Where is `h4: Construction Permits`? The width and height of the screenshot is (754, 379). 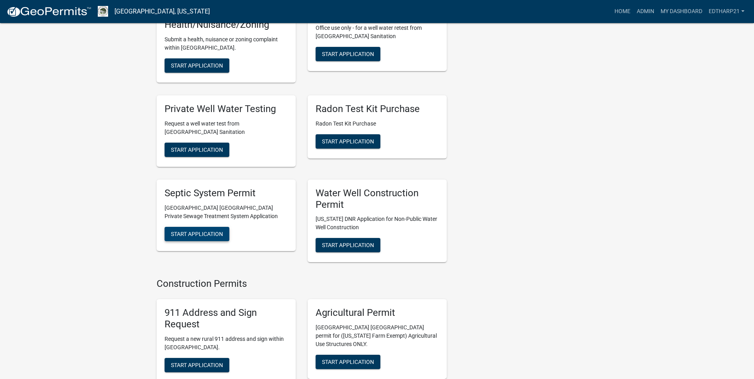 h4: Construction Permits is located at coordinates (302, 284).